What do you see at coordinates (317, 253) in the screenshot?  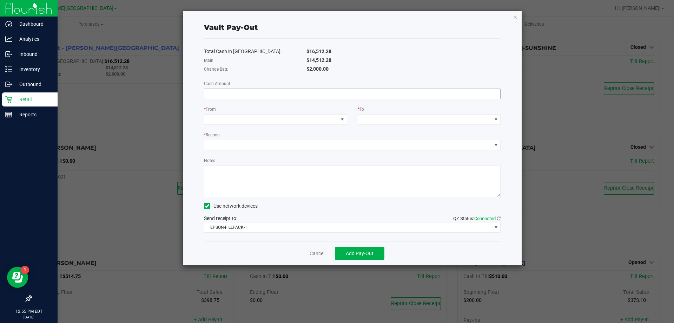 I see `a: Cancel` at bounding box center [317, 253].